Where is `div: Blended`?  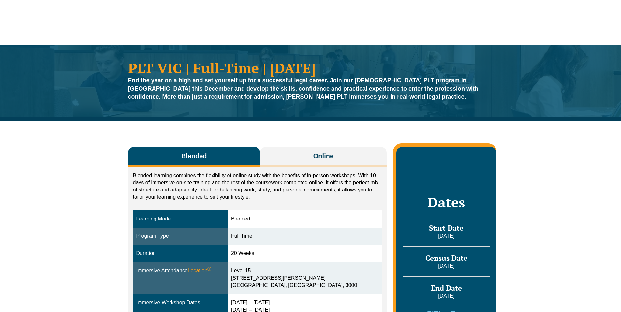
div: Blended is located at coordinates (305, 219).